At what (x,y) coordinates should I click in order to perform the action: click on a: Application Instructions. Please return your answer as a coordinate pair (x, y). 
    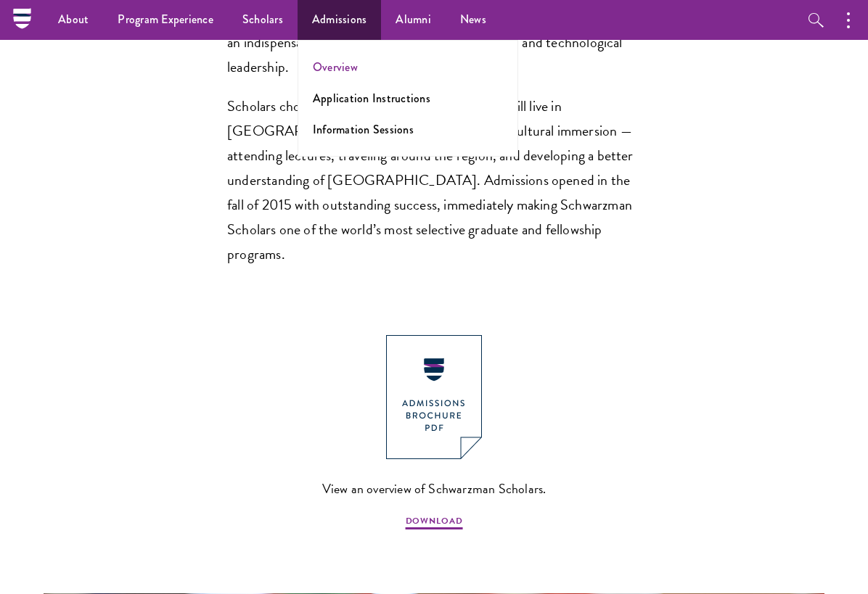
    Looking at the image, I should click on (372, 98).